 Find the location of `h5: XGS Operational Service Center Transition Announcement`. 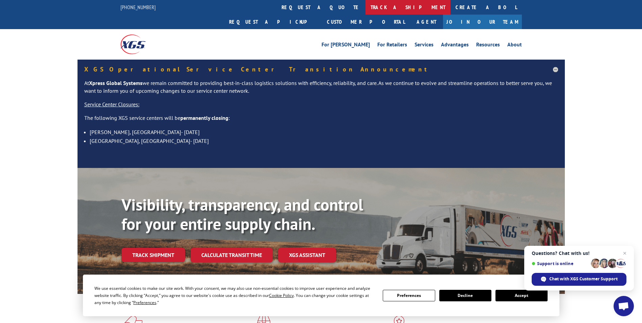

h5: XGS Operational Service Center Transition Announcement is located at coordinates (321, 69).